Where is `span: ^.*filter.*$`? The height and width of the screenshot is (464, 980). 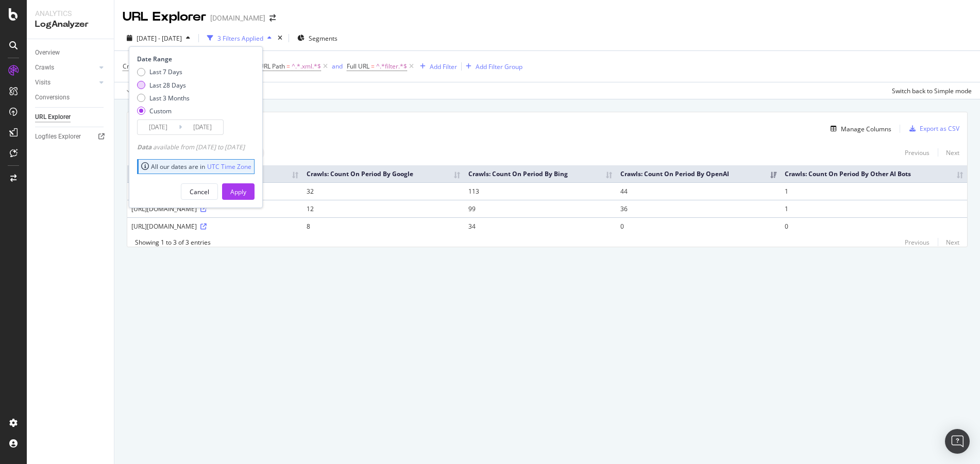 span: ^.*filter.*$ is located at coordinates (392, 66).